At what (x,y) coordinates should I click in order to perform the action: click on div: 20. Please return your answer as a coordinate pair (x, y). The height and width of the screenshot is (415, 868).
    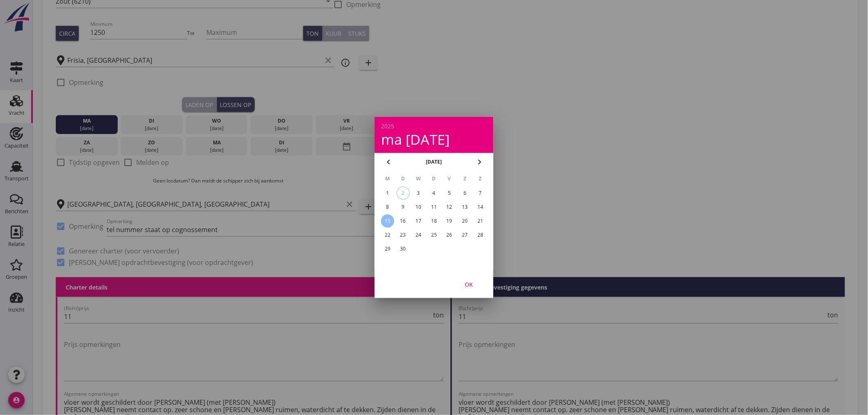
    Looking at the image, I should click on (464, 221).